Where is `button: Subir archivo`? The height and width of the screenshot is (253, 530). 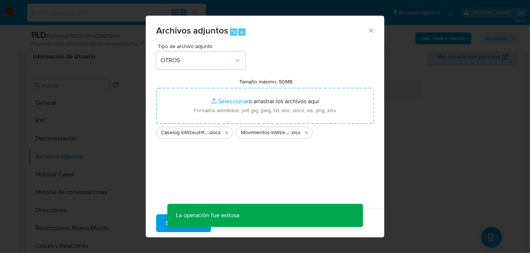 button: Subir archivo is located at coordinates (183, 223).